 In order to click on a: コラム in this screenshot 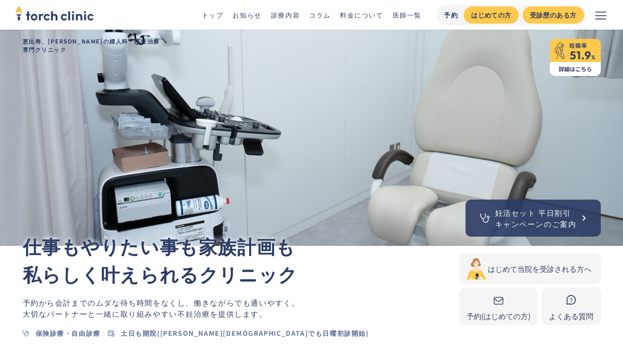, I will do `click(320, 15)`.